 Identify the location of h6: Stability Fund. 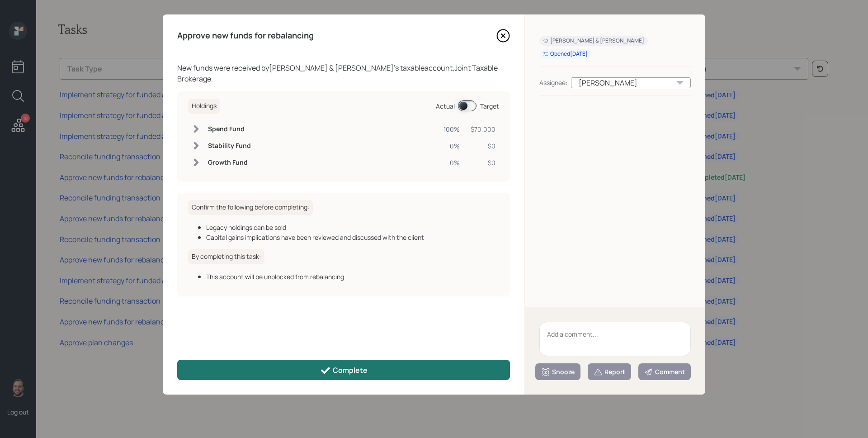
(229, 145).